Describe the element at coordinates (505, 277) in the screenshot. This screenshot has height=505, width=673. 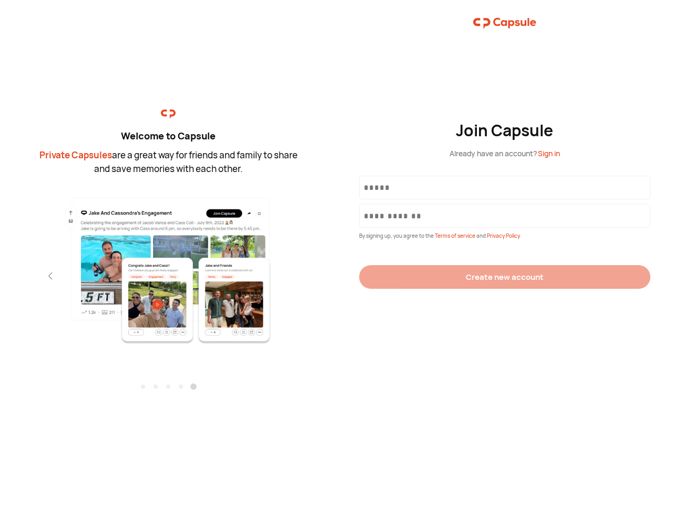
I see `div: Create new account` at that location.